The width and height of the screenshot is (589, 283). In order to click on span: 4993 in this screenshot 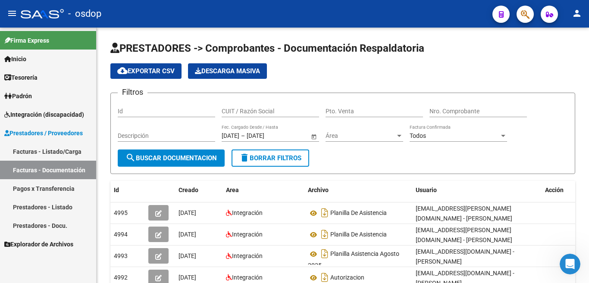, I will do `click(121, 256)`.